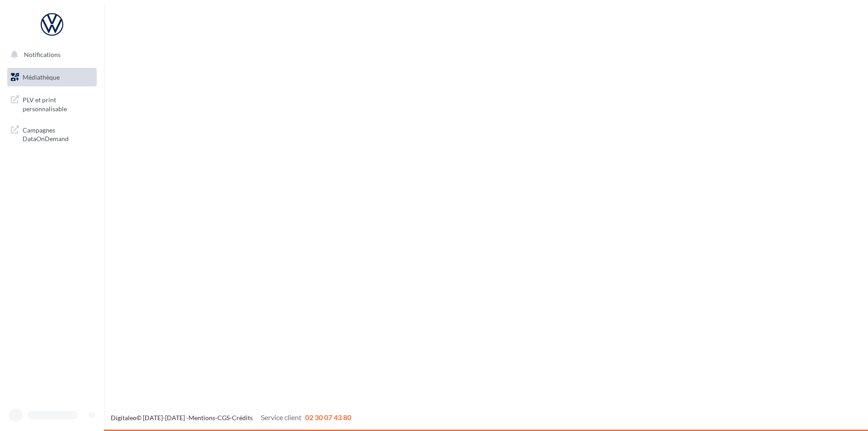  What do you see at coordinates (42, 54) in the screenshot?
I see `span: Notifications` at bounding box center [42, 54].